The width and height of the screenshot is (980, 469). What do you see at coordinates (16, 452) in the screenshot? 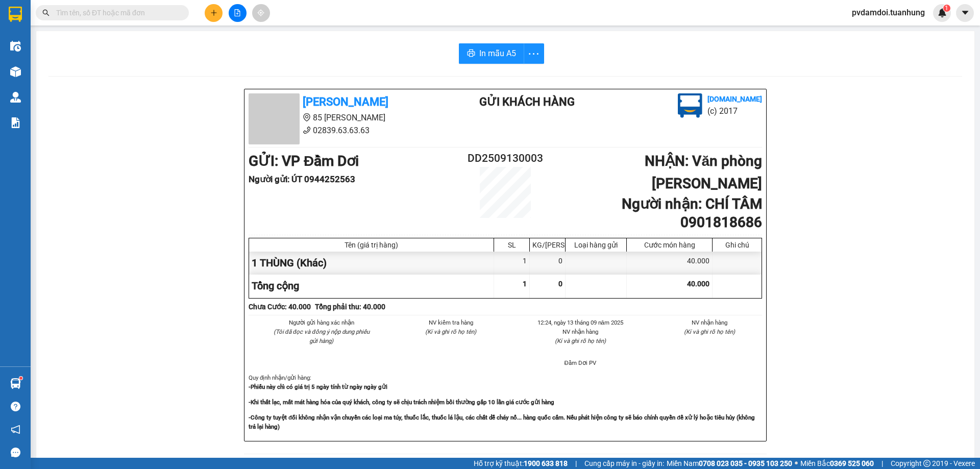
I see `span: message` at bounding box center [16, 452].